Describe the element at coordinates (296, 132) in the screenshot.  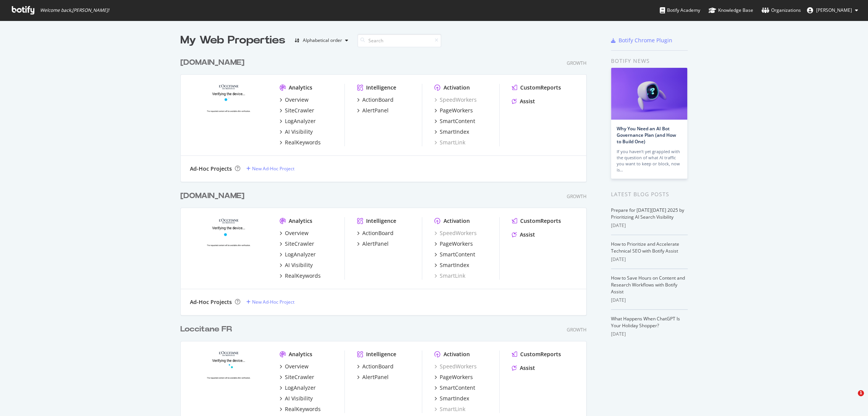
I see `a: AI Visibility` at that location.